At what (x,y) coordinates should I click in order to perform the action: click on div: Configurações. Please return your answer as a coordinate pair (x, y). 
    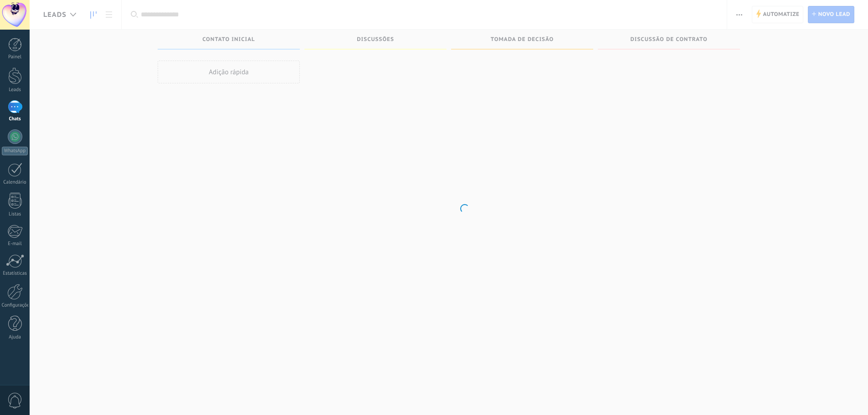
    Looking at the image, I should click on (15, 305).